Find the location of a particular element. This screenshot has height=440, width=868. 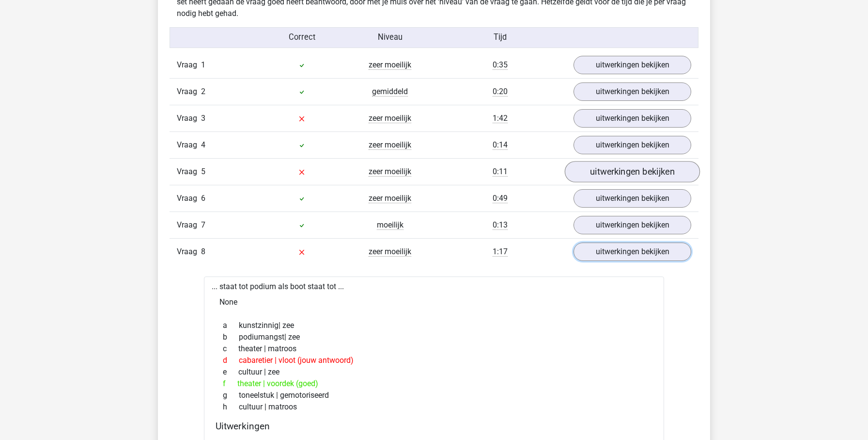

span: f is located at coordinates (230, 384).